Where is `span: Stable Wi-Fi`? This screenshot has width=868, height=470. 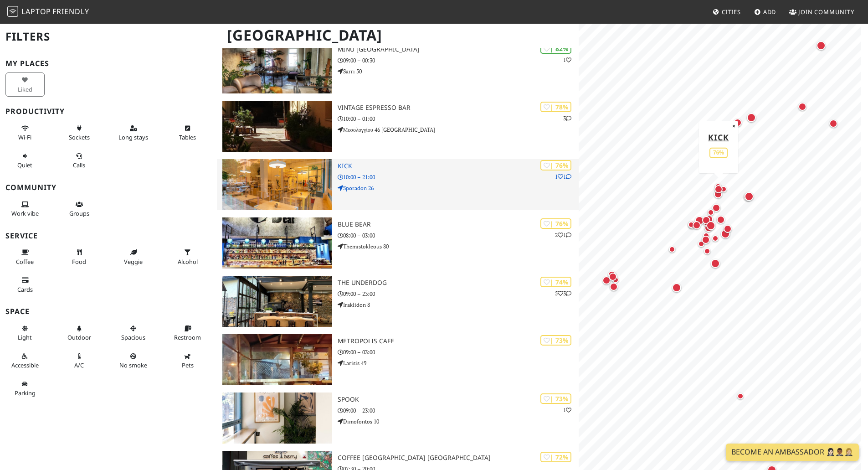 span: Stable Wi-Fi is located at coordinates (25, 137).